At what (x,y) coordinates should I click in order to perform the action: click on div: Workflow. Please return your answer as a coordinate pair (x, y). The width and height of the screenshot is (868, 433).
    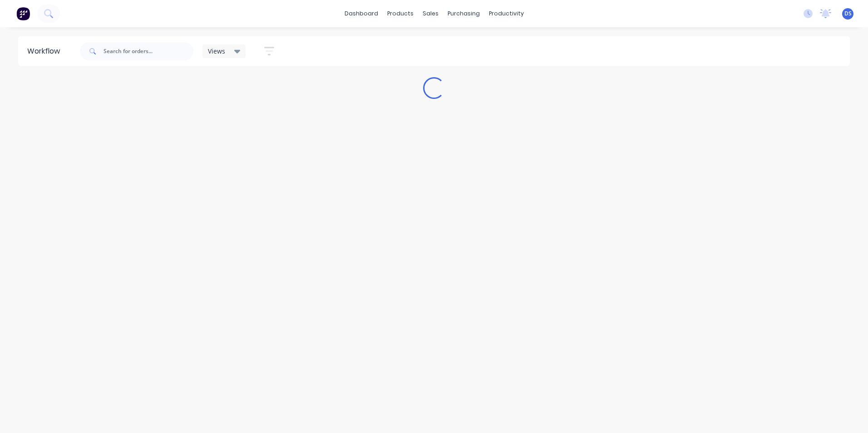
    Looking at the image, I should click on (46, 51).